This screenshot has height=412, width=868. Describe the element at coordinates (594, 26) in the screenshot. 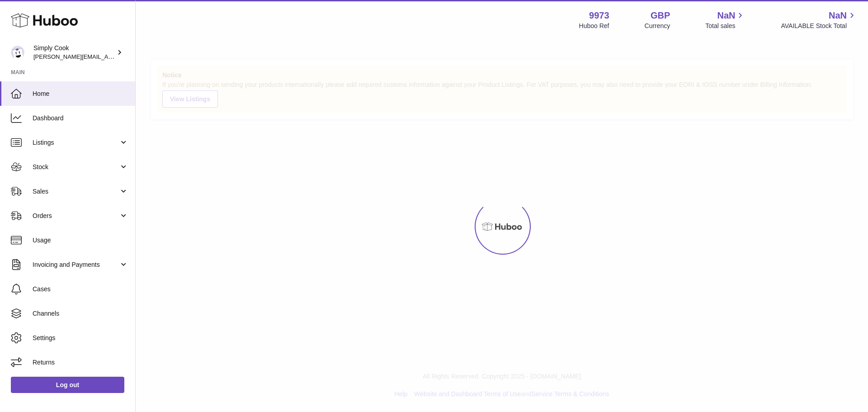

I see `div: Huboo Ref` at that location.